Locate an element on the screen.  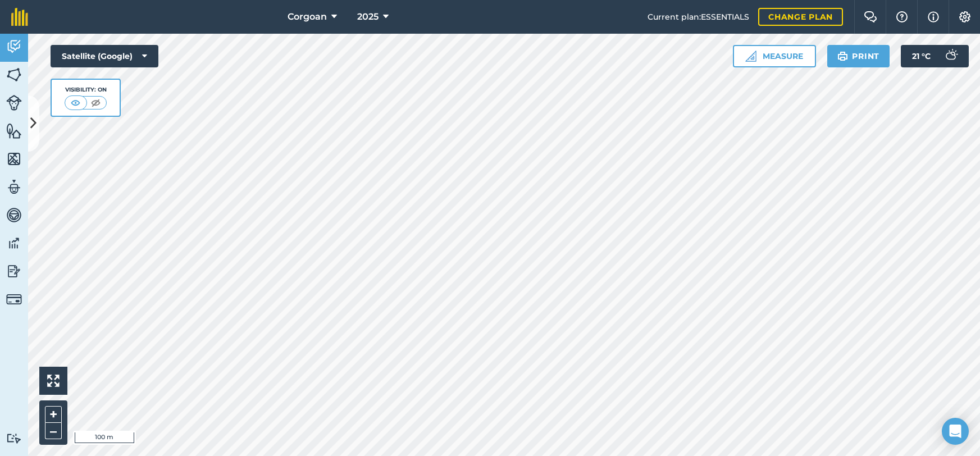
button: Print is located at coordinates (859, 56).